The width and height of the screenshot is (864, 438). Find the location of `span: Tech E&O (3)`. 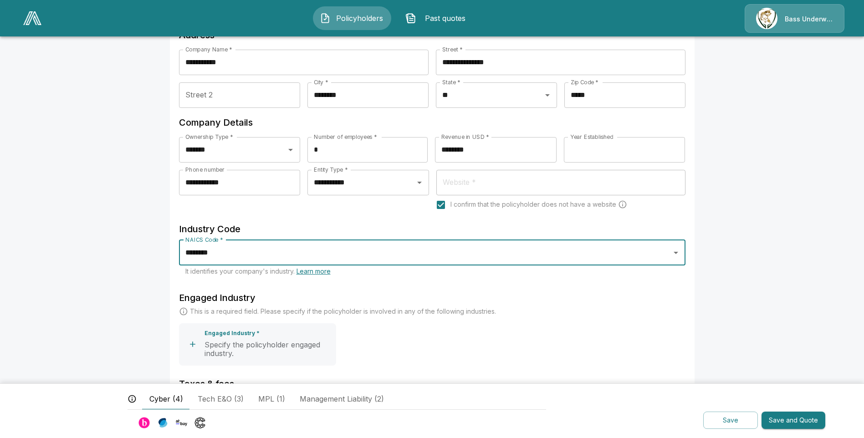

span: Tech E&O (3) is located at coordinates (220, 399).